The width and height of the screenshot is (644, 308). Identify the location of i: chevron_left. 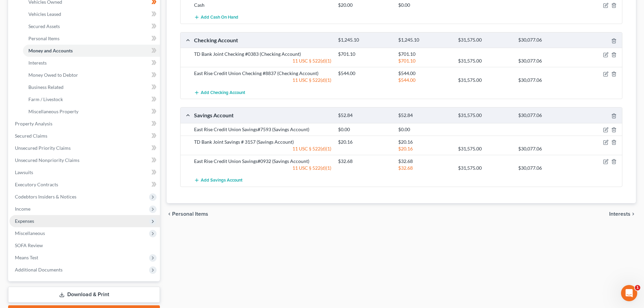
(169, 214).